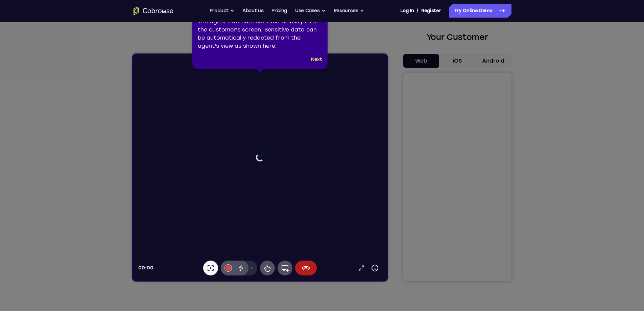 The width and height of the screenshot is (644, 311). I want to click on a: Log In, so click(407, 11).